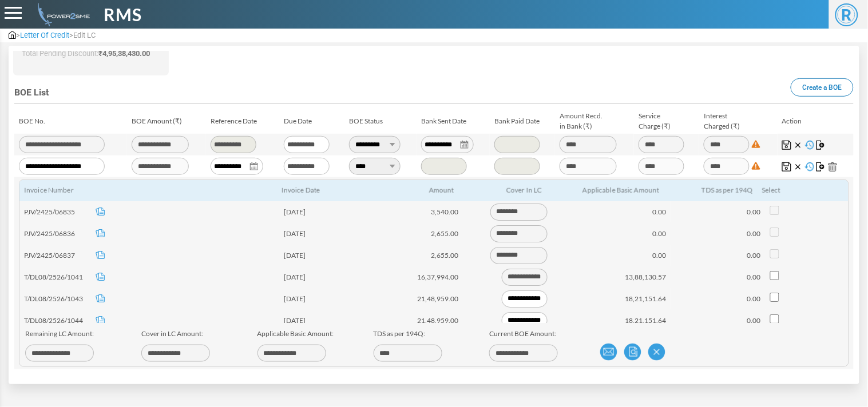 The width and height of the screenshot is (868, 407). What do you see at coordinates (657, 352) in the screenshot?
I see `img: cross_fill.png` at bounding box center [657, 352].